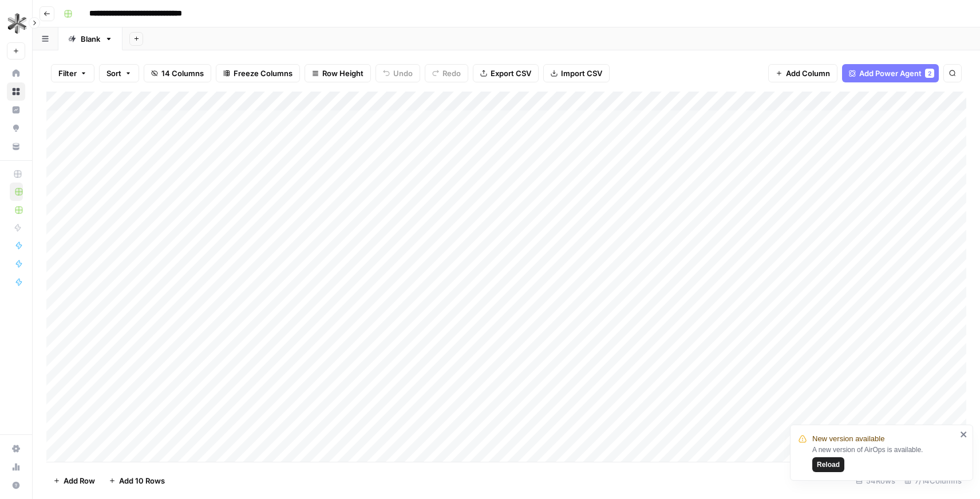 This screenshot has width=980, height=499. What do you see at coordinates (398, 73) in the screenshot?
I see `button: Undo` at bounding box center [398, 73].